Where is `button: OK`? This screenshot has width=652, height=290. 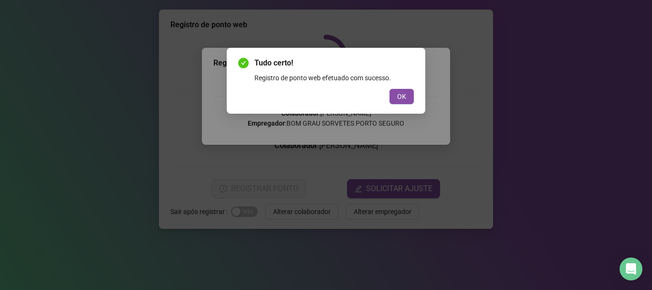
button: OK is located at coordinates (402, 96).